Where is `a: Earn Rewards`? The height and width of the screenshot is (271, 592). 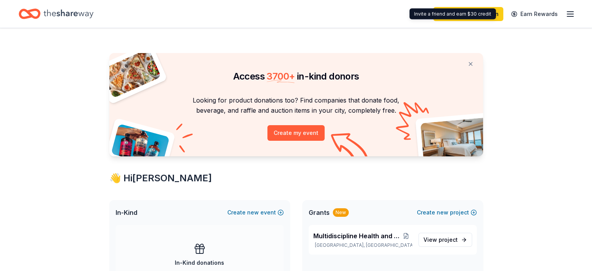
a: Earn Rewards is located at coordinates (535, 14).